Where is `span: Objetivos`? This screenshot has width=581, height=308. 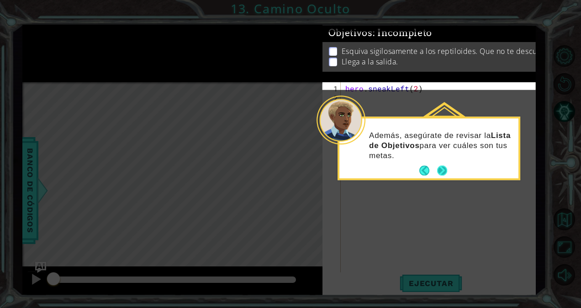 span: Objetivos is located at coordinates (381, 33).